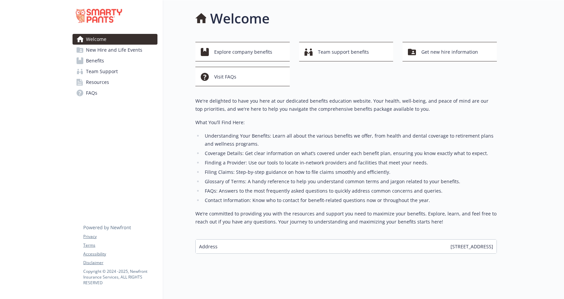 This screenshot has height=299, width=564. Describe the element at coordinates (115, 82) in the screenshot. I see `a: Resources` at that location.